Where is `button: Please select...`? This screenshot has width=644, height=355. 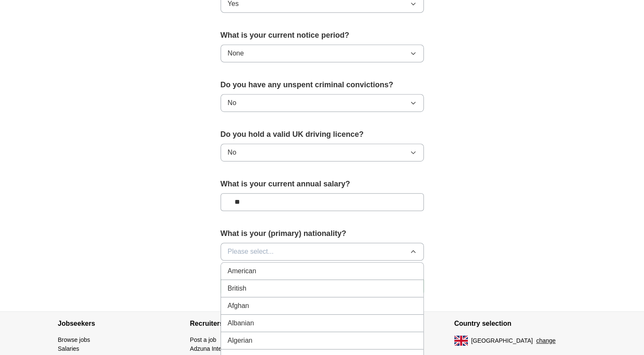
button: Please select... is located at coordinates (322, 251).